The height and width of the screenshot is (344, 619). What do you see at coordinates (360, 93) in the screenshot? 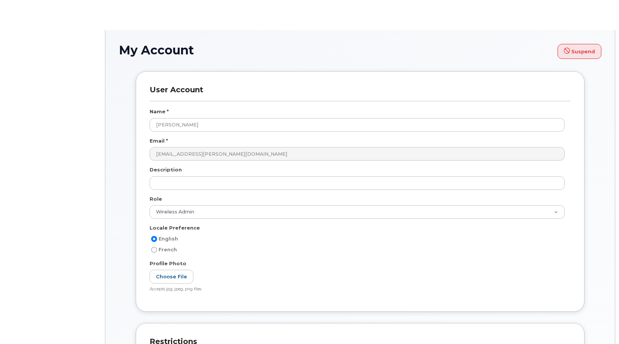
I see `h3: User Account` at bounding box center [360, 93].